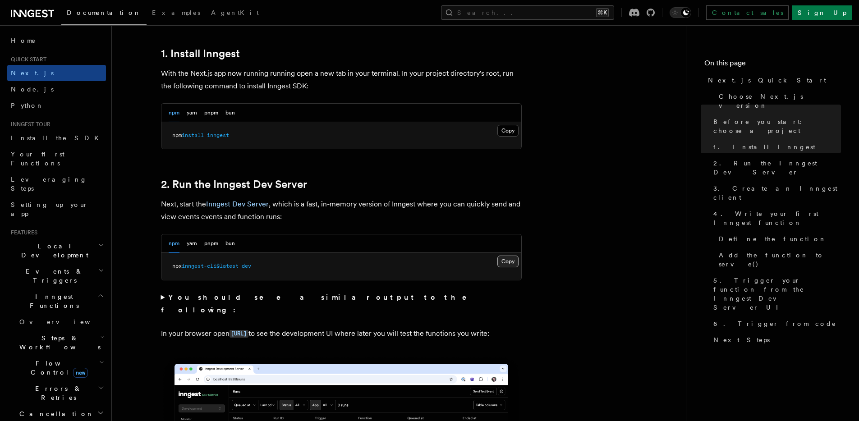 The width and height of the screenshot is (859, 421). I want to click on span: Node.js, so click(32, 89).